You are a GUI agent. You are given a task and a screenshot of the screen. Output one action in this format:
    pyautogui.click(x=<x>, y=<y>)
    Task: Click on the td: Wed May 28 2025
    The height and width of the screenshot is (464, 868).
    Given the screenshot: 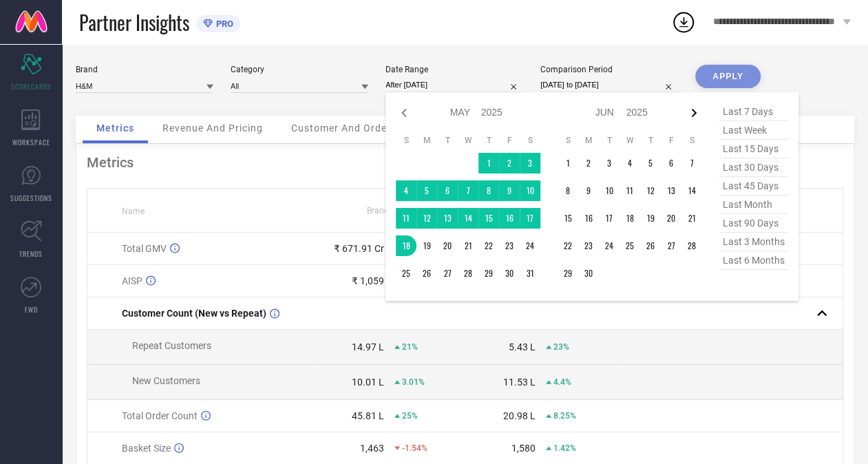 What is the action you would take?
    pyautogui.click(x=468, y=273)
    